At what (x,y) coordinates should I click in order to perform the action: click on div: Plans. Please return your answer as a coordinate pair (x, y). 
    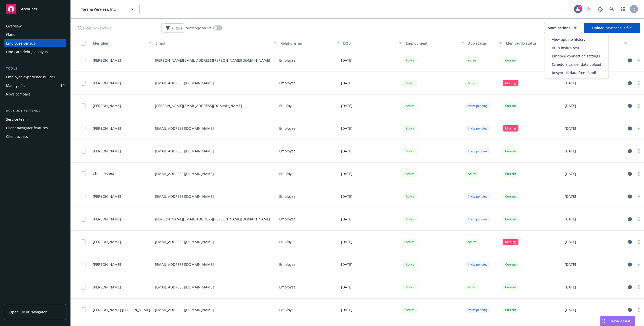
    Looking at the image, I should click on (11, 35).